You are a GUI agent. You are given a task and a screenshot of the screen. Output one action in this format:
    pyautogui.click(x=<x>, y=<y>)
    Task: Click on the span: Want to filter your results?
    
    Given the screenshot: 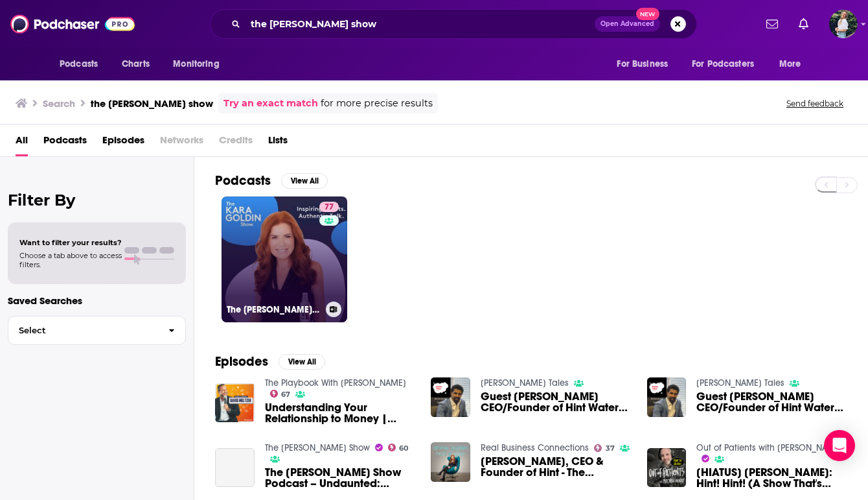 What is the action you would take?
    pyautogui.click(x=70, y=242)
    